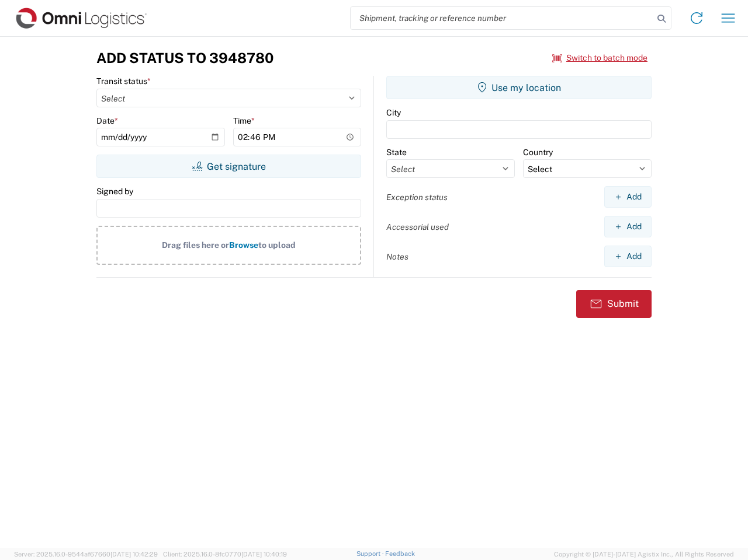 The image size is (748, 560). I want to click on button: Switch to batch mode, so click(599, 58).